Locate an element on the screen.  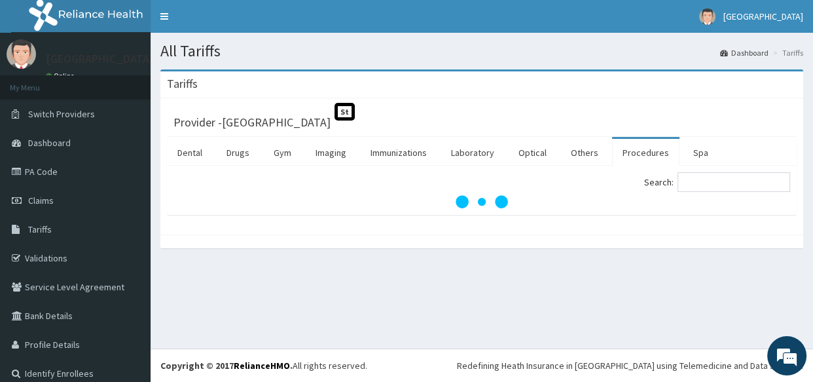
span: Claims is located at coordinates (41, 200).